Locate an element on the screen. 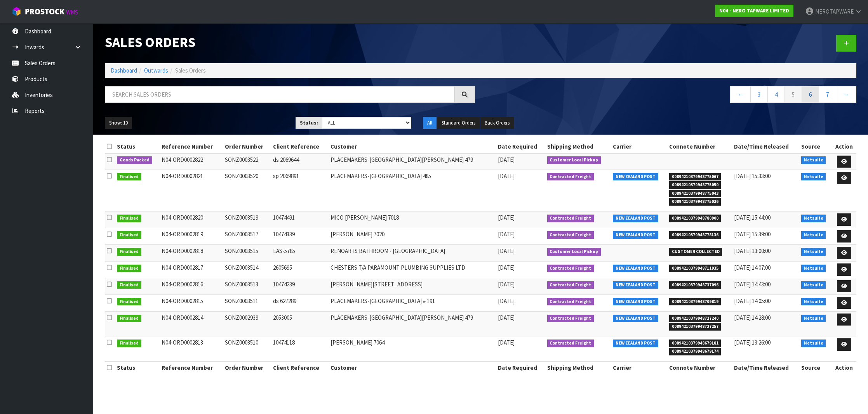 The width and height of the screenshot is (868, 414). td: SONZ0003513 is located at coordinates (247, 286).